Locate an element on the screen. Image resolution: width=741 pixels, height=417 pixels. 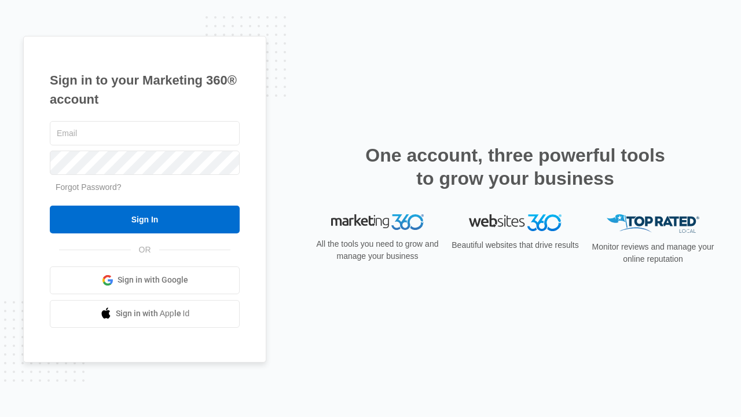
p: All the tools you need to grow and manage your business is located at coordinates (377, 250).